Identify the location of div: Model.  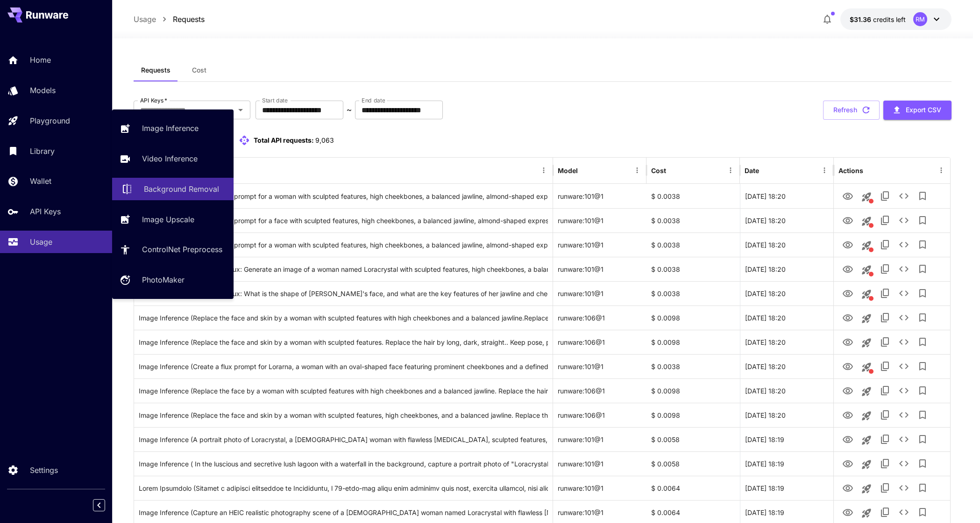
(568, 170).